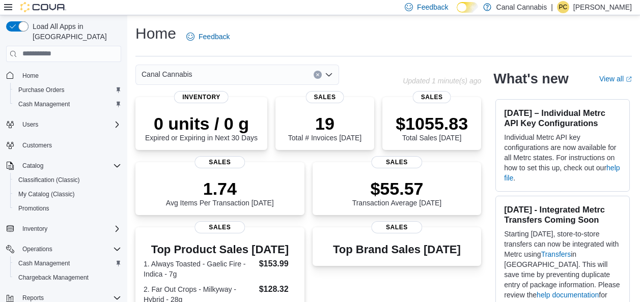 Image resolution: width=640 pixels, height=302 pixels. Describe the element at coordinates (43, 7) in the screenshot. I see `img: Cova` at that location.